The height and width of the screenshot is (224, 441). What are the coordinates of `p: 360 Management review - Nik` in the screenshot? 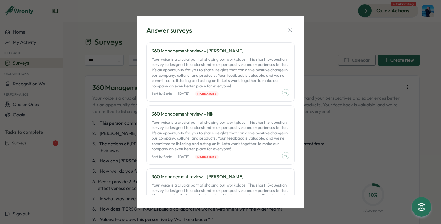 It's located at (220, 114).